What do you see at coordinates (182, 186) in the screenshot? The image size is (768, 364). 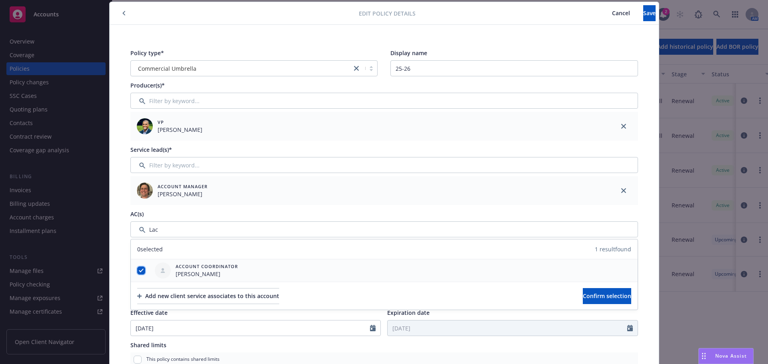 I see `span: Account Manager` at bounding box center [182, 186].